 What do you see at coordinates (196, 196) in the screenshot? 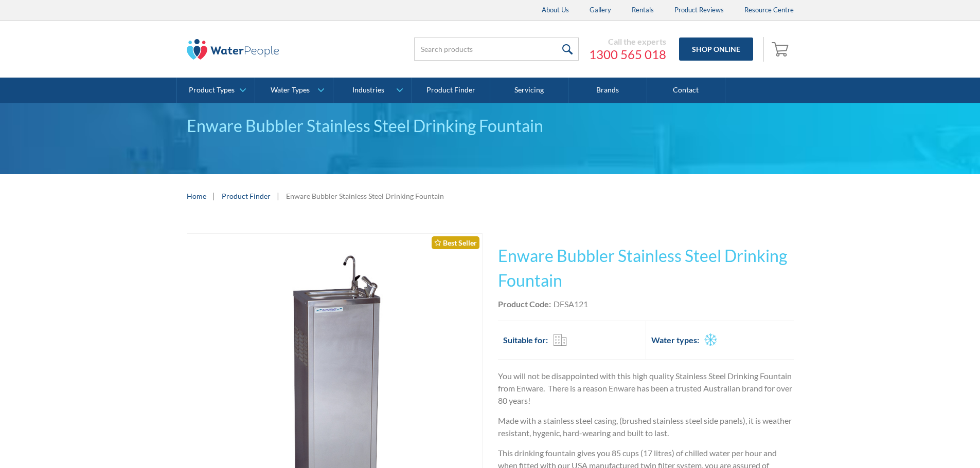
I see `a: Home` at bounding box center [196, 196].